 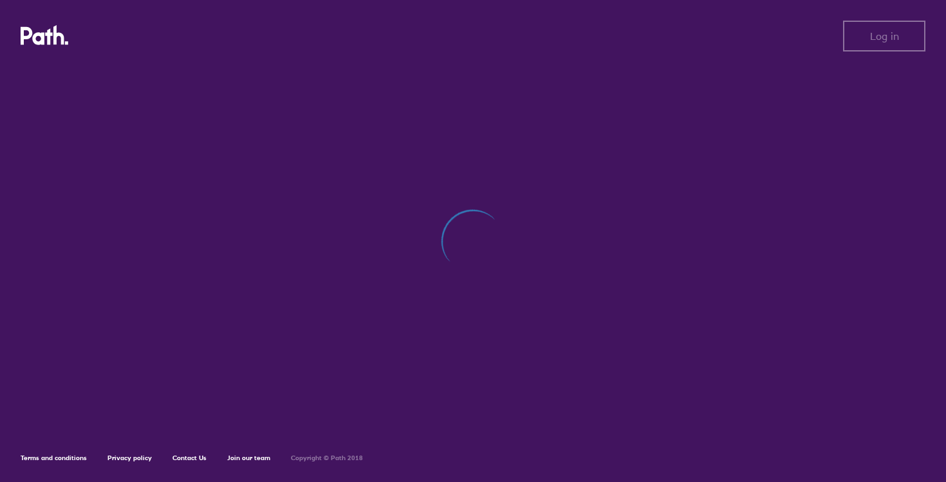 I want to click on a: Privacy policy, so click(x=129, y=457).